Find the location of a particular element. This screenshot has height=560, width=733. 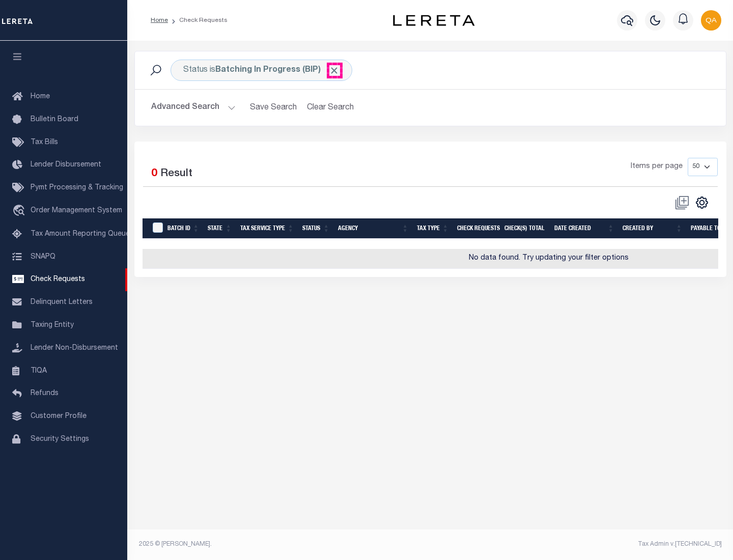

span: Delinquent Letters is located at coordinates (62, 302).